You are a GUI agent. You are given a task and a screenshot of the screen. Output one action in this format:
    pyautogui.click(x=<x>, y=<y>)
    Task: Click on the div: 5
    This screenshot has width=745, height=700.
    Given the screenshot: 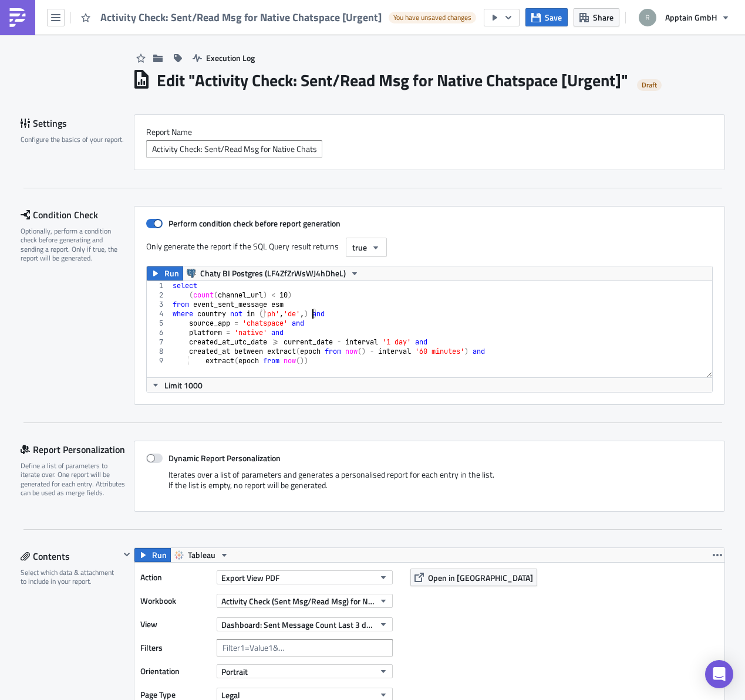 What is the action you would take?
    pyautogui.click(x=158, y=323)
    